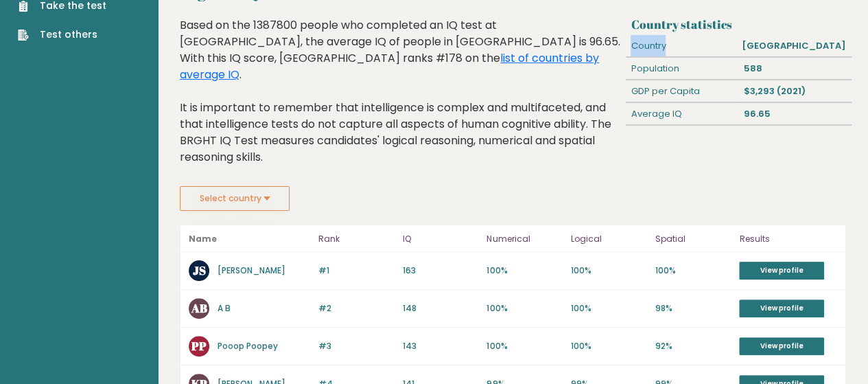 The height and width of the screenshot is (384, 868). Describe the element at coordinates (682, 69) in the screenshot. I see `div: Population` at that location.